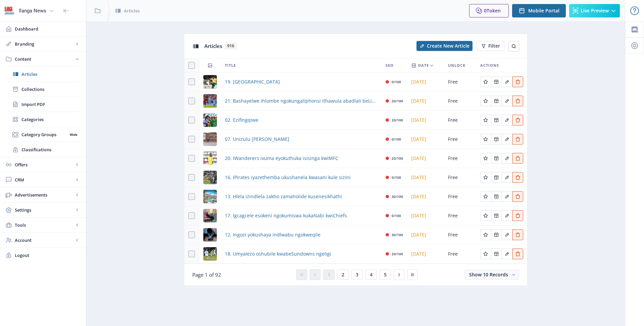 The width and height of the screenshot is (644, 326). What do you see at coordinates (286, 216) in the screenshot?
I see `span: 17. Igcagcele esokeni ngokumiswa kukaNabi kwiChiefs` at bounding box center [286, 216].